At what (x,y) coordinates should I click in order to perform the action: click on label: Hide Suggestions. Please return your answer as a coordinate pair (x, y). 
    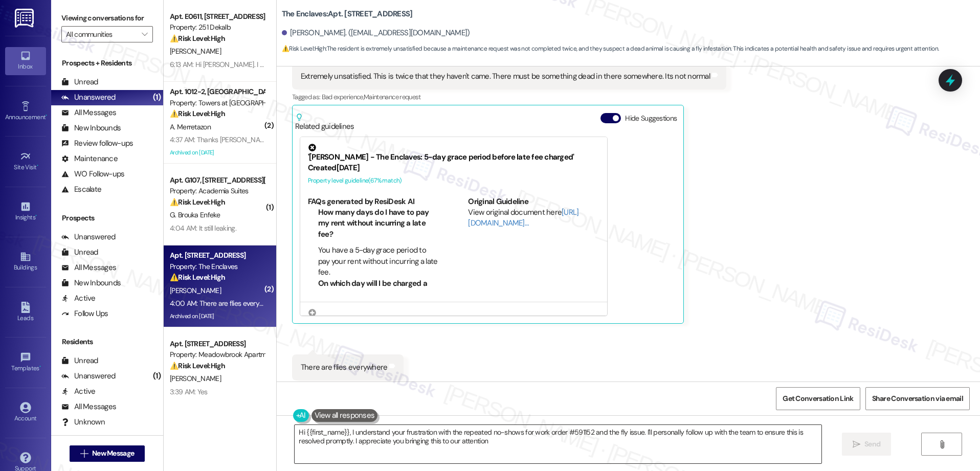
    Looking at the image, I should click on (651, 118).